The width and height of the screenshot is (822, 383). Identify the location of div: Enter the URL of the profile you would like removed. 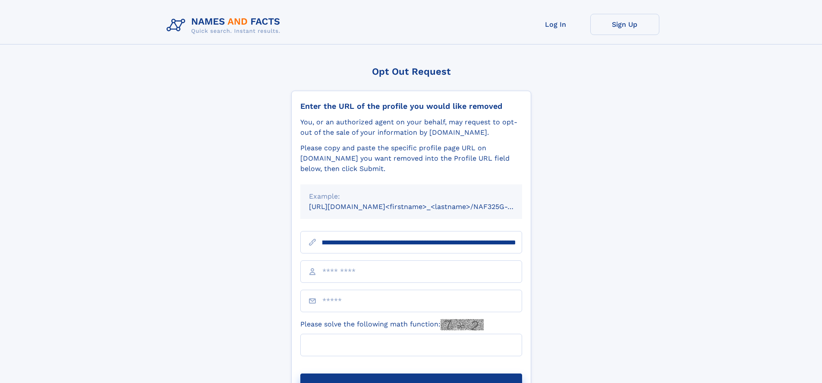
(411, 106).